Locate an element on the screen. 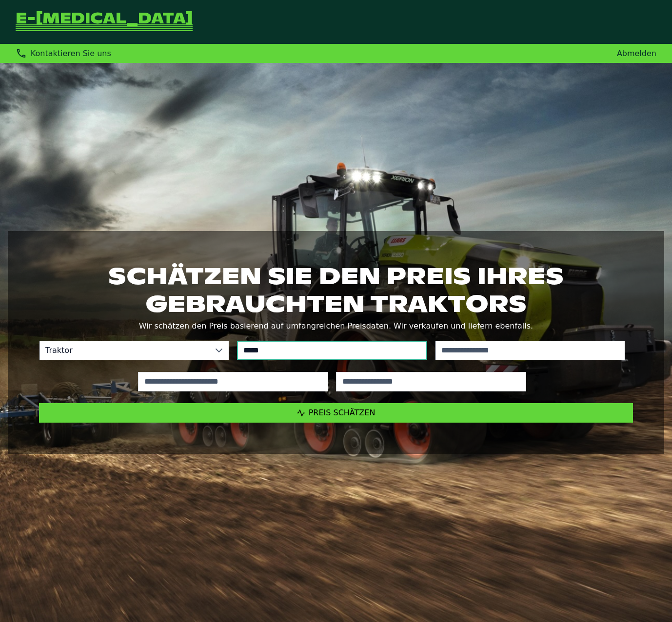 This screenshot has width=672, height=622. h1: Schätzen Sie den Preis Ihres gebrauchten Traktors is located at coordinates (336, 290).